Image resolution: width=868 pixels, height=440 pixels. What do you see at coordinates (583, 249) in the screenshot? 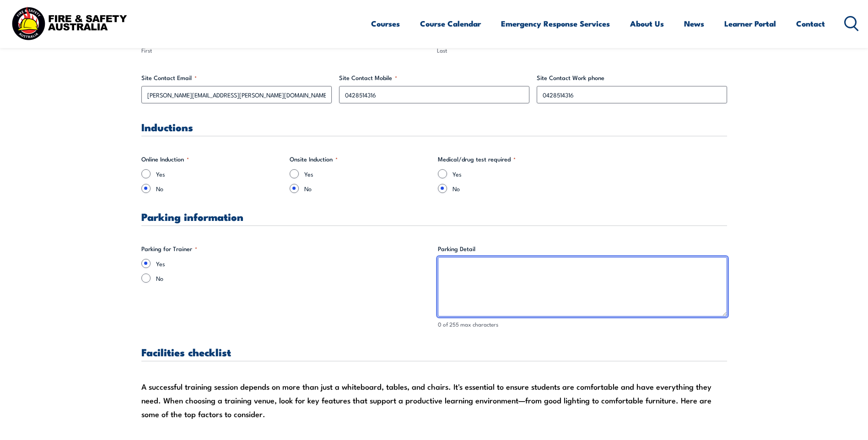
I see `label: Parking Detail` at bounding box center [583, 249].